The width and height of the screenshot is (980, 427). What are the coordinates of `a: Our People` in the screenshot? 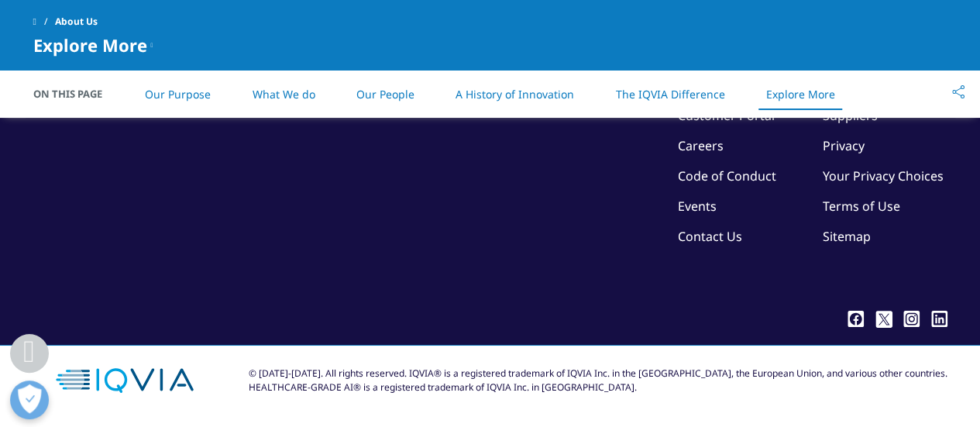 It's located at (385, 94).